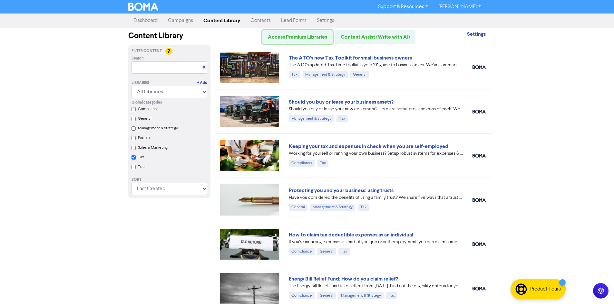 The image size is (614, 304). What do you see at coordinates (140, 83) in the screenshot?
I see `div: Libraries` at bounding box center [140, 83].